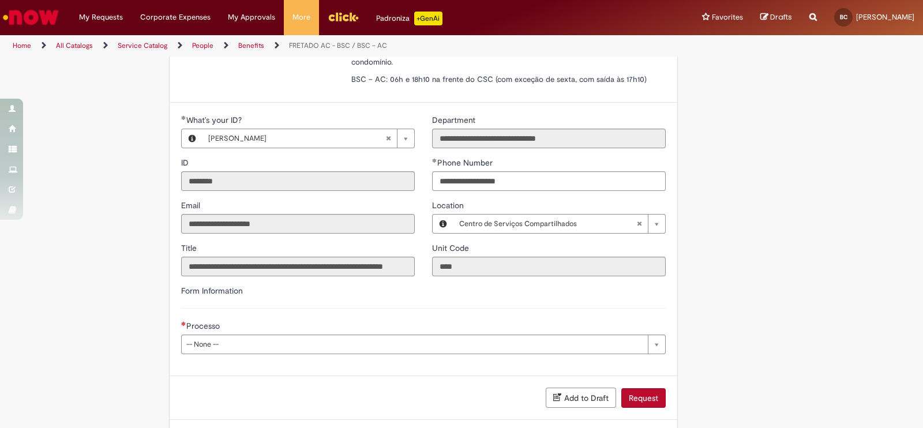 Image resolution: width=923 pixels, height=428 pixels. What do you see at coordinates (776, 17) in the screenshot?
I see `a: Drafts` at bounding box center [776, 17].